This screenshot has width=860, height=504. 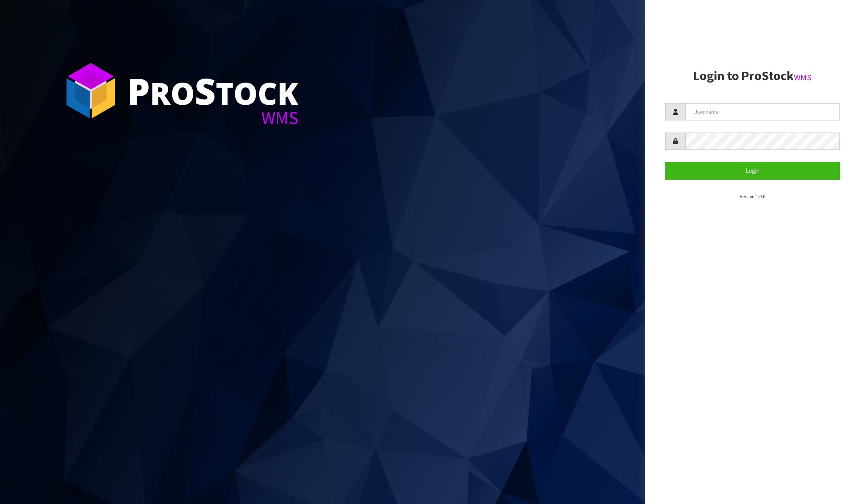 I want to click on small: Version 1.0.0, so click(x=752, y=196).